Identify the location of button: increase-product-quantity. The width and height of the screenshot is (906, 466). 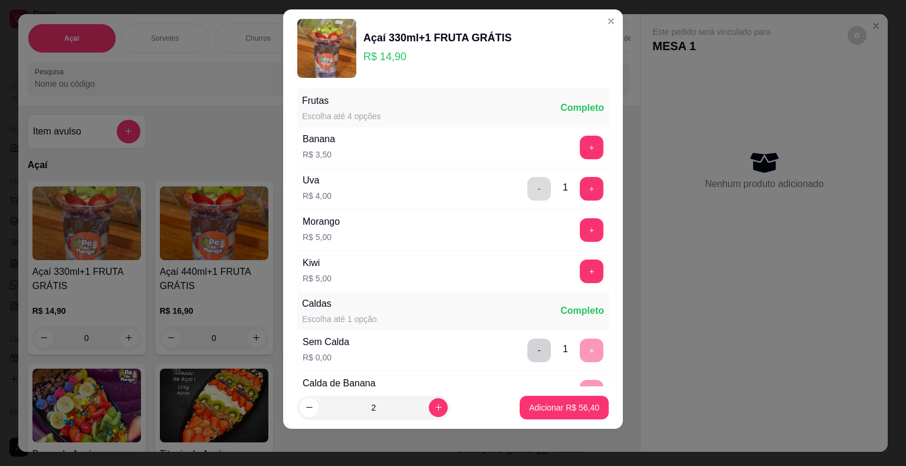
(438, 408).